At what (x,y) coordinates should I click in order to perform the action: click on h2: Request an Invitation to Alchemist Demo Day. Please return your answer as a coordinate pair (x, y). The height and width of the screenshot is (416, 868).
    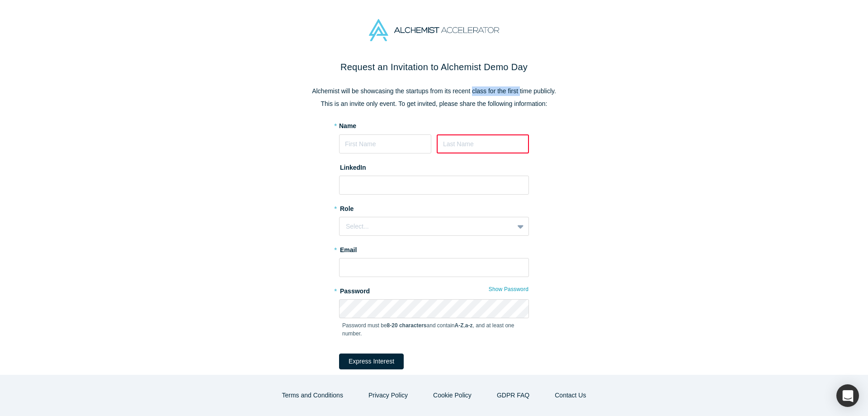
    Looking at the image, I should click on (434, 67).